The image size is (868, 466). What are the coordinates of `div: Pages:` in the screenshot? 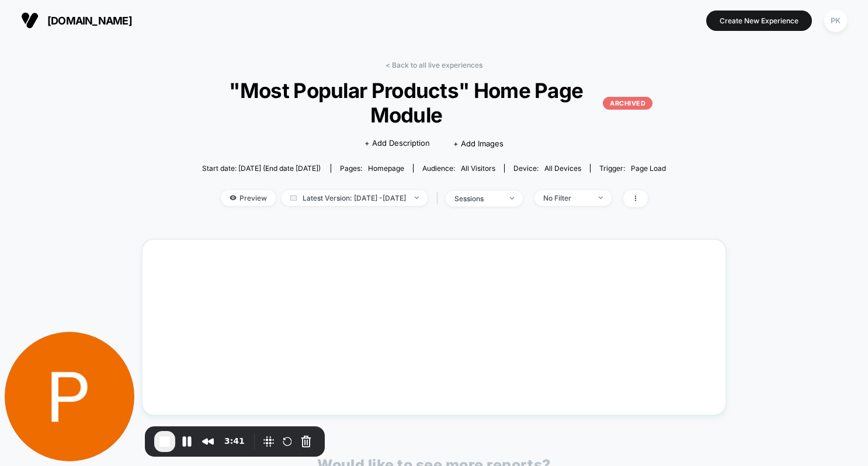 It's located at (372, 168).